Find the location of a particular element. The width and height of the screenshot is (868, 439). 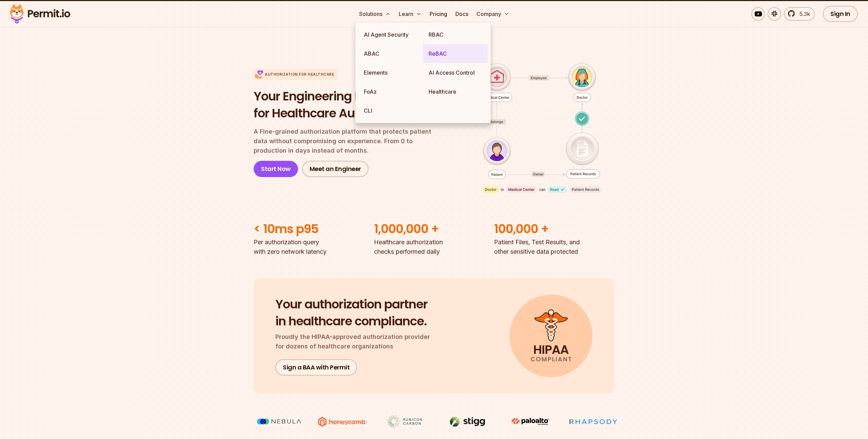

a: Docs is located at coordinates (462, 14).